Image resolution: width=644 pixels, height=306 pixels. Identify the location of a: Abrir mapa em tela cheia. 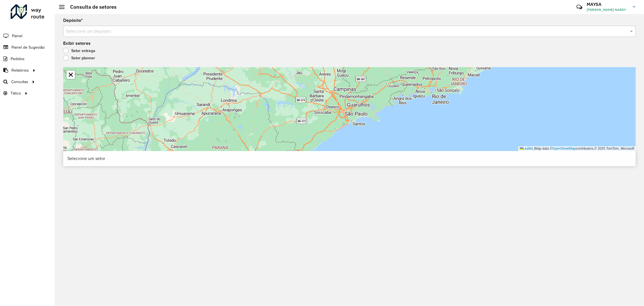
(71, 74).